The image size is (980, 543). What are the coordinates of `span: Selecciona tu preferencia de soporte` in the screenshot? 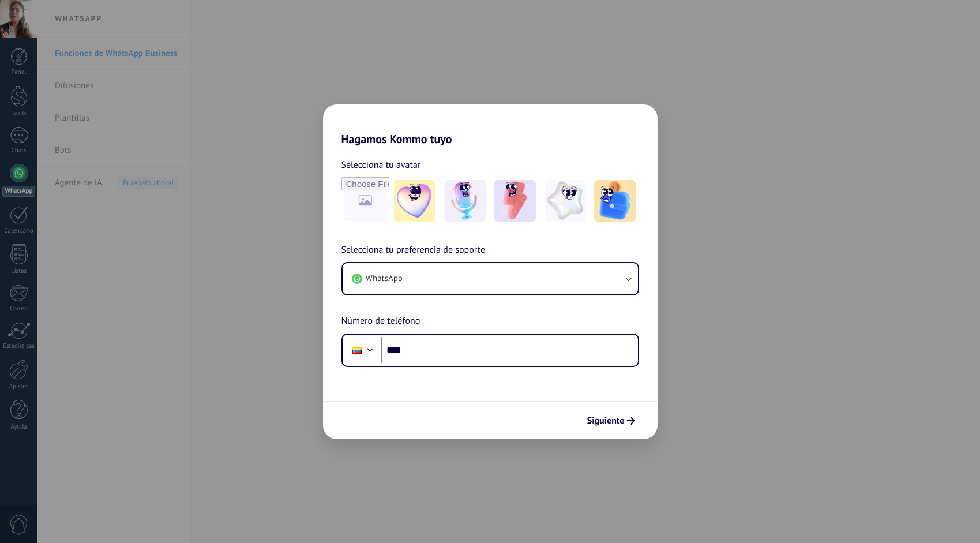 It's located at (413, 251).